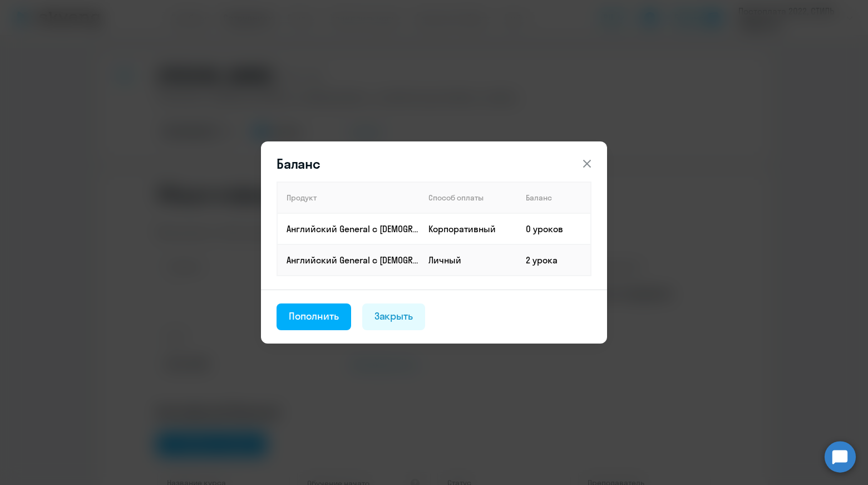  Describe the element at coordinates (468, 260) in the screenshot. I see `td: Личный` at that location.